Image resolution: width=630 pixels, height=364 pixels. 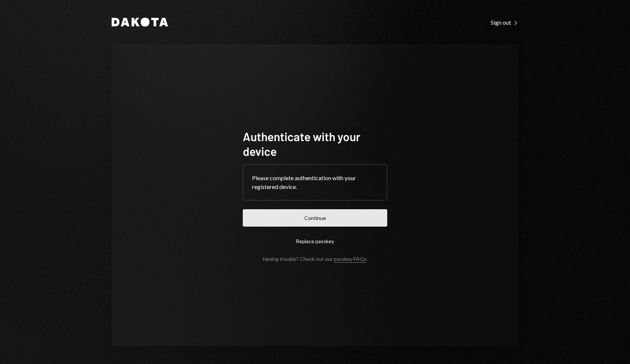 I want to click on h1: Authenticate with your device, so click(x=315, y=144).